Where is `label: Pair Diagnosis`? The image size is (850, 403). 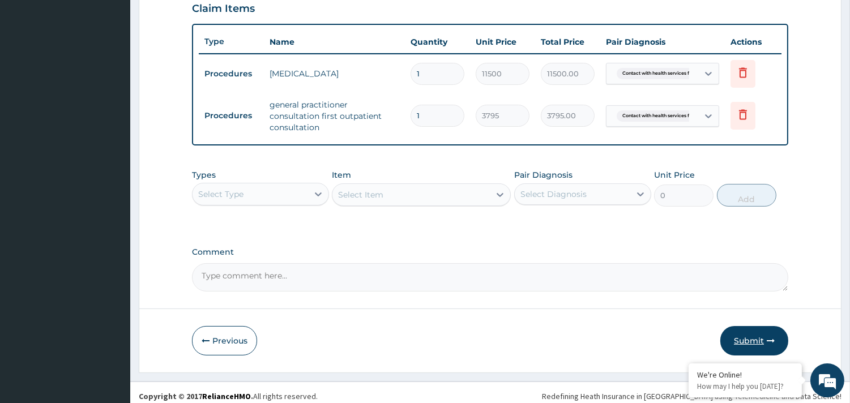
label: Pair Diagnosis is located at coordinates (543, 175).